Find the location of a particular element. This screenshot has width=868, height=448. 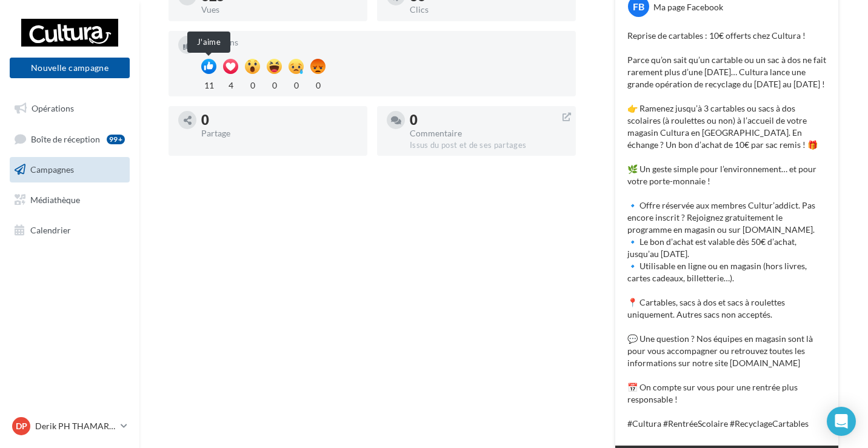

span: Campagnes is located at coordinates (52, 169).